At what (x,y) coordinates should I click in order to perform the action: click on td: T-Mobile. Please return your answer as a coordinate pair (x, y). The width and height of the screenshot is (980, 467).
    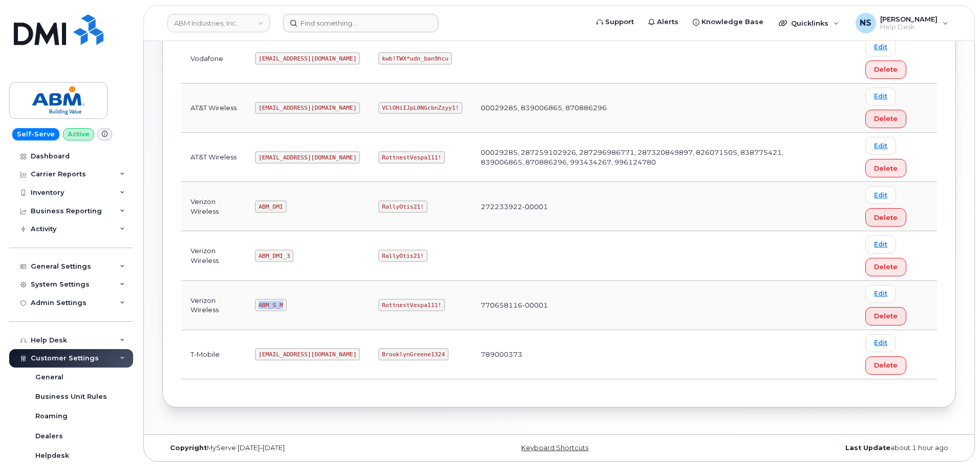
    Looking at the image, I should click on (214, 355).